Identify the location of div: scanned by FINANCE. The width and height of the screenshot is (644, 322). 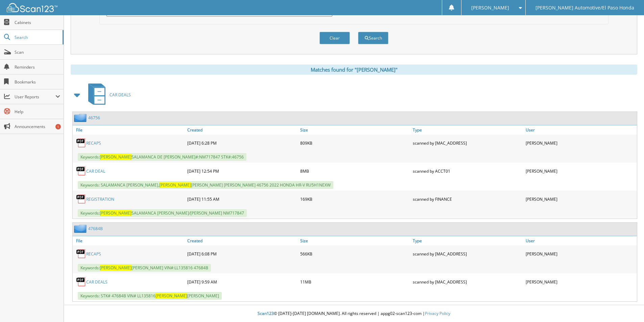
(468, 199).